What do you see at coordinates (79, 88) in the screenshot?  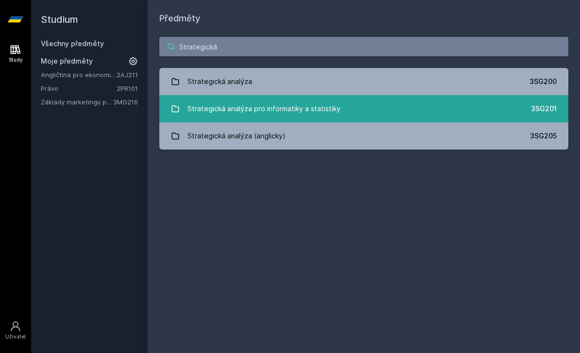 I see `a: Právo` at bounding box center [79, 88].